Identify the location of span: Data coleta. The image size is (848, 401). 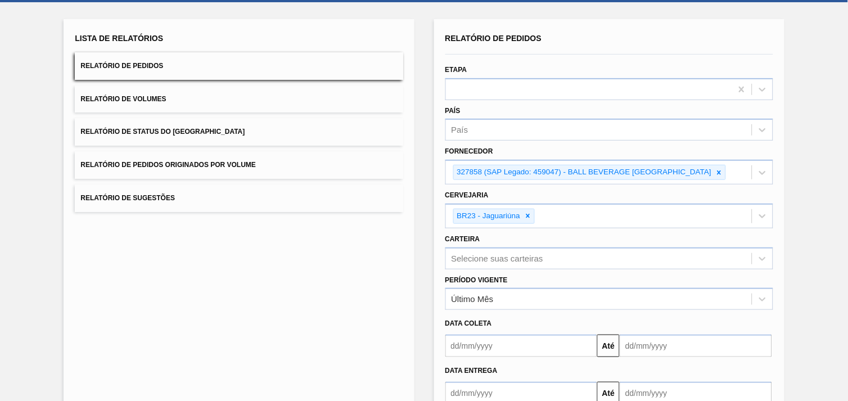
(469, 324).